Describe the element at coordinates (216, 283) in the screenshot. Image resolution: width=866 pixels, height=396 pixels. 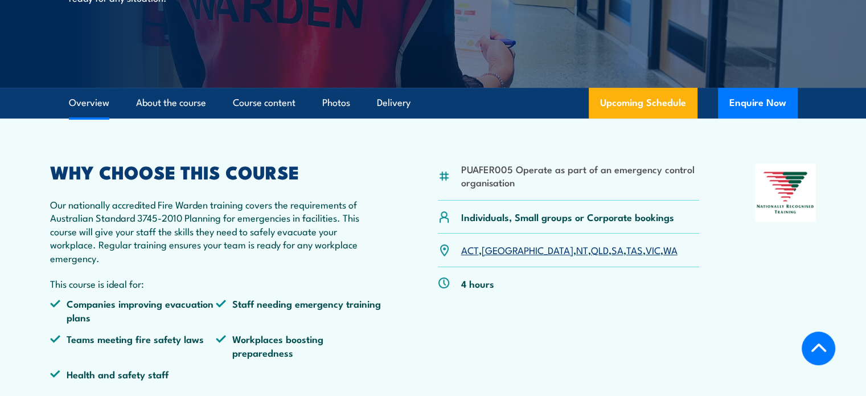
I see `p: This course is ideal for:` at that location.